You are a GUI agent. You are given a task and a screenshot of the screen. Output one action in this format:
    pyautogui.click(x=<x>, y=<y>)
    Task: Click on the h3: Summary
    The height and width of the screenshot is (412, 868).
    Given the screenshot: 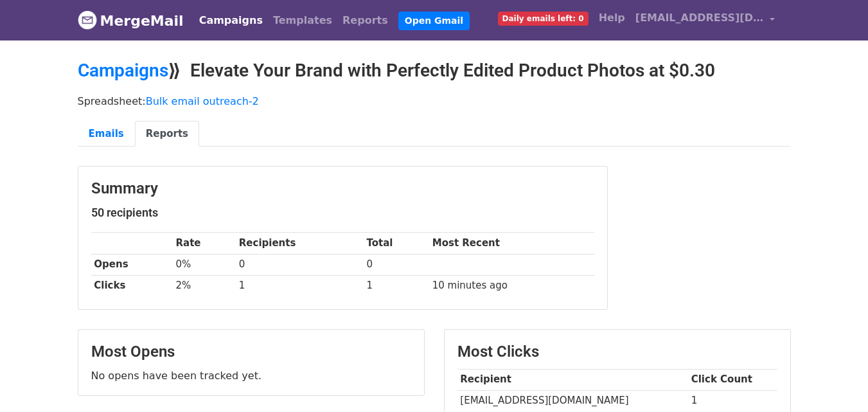 What is the action you would take?
    pyautogui.click(x=342, y=188)
    